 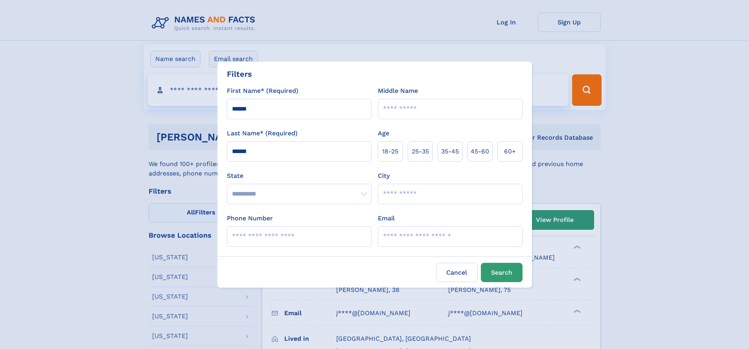 I want to click on label: Middle Name, so click(x=398, y=91).